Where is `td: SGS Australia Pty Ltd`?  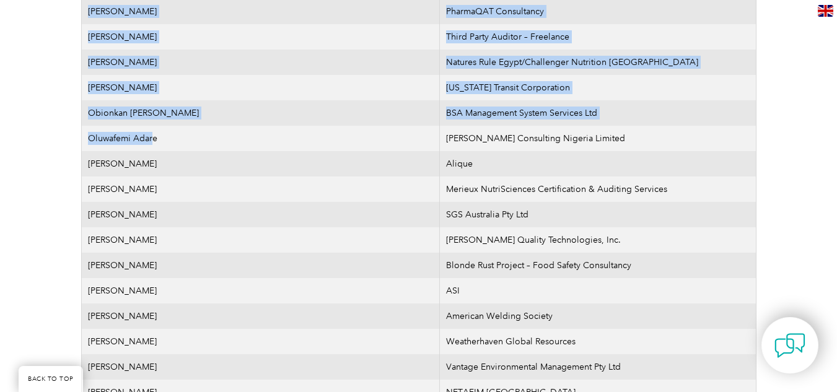 td: SGS Australia Pty Ltd is located at coordinates (598, 214).